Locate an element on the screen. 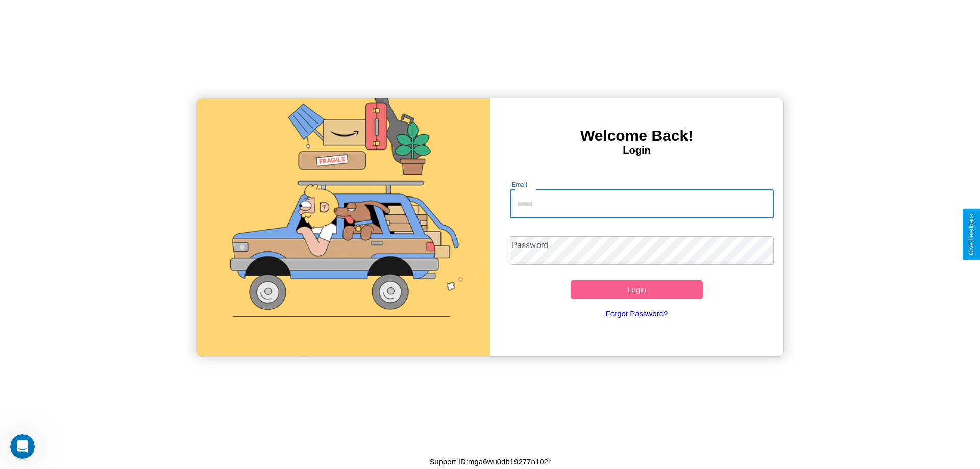 The height and width of the screenshot is (469, 980). a: Forgot Password? is located at coordinates (637, 313).